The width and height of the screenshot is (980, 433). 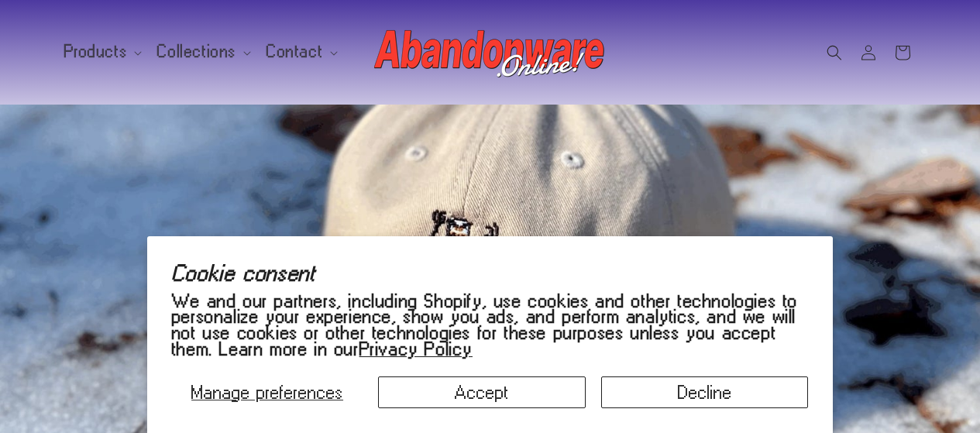 What do you see at coordinates (294, 52) in the screenshot?
I see `span: Contact` at bounding box center [294, 52].